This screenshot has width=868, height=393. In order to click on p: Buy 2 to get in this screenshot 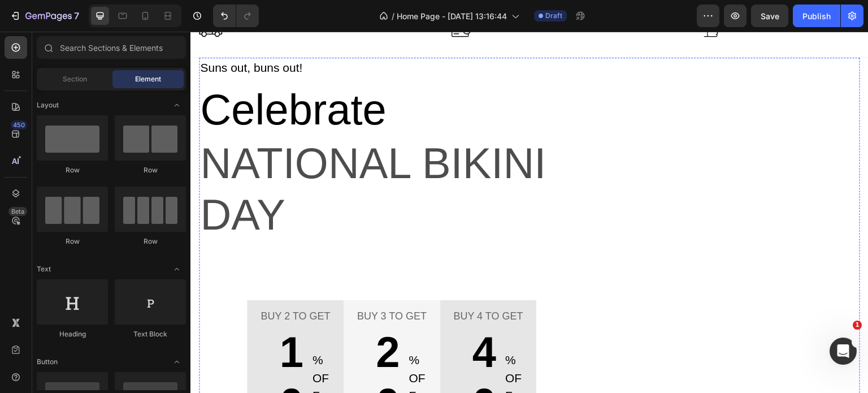, I will do `click(105, 284)`.